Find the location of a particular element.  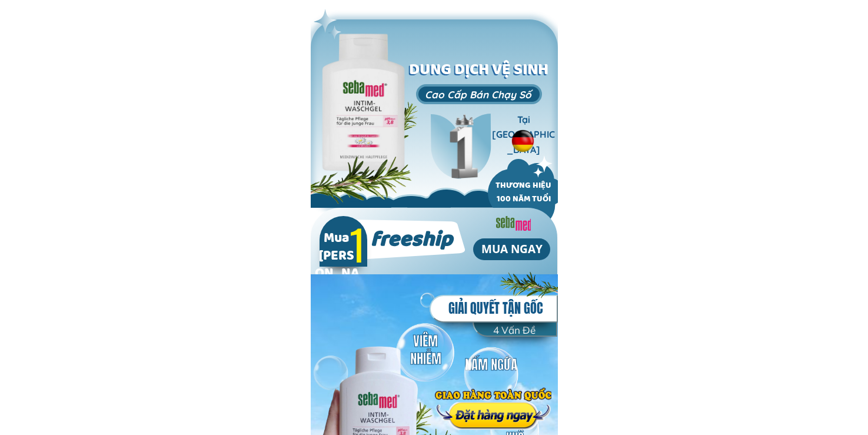

h5: 4 Vấn Đề is located at coordinates (514, 330).